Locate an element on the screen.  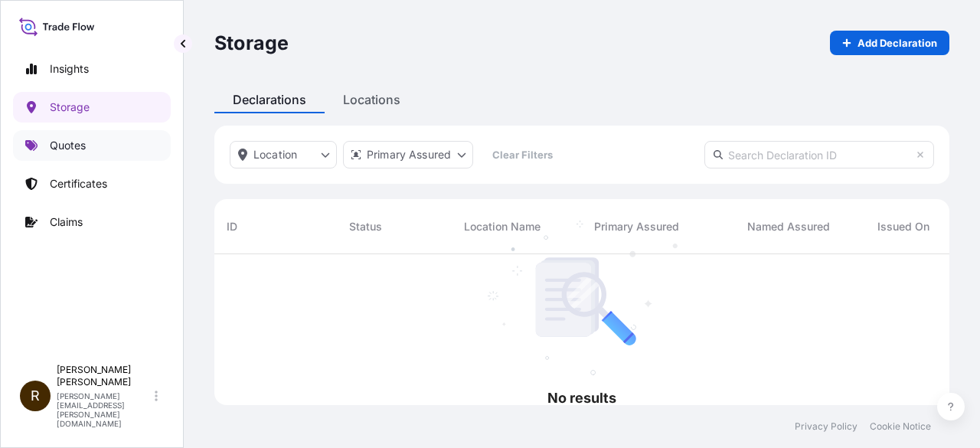
span: Location Name is located at coordinates (502, 227).